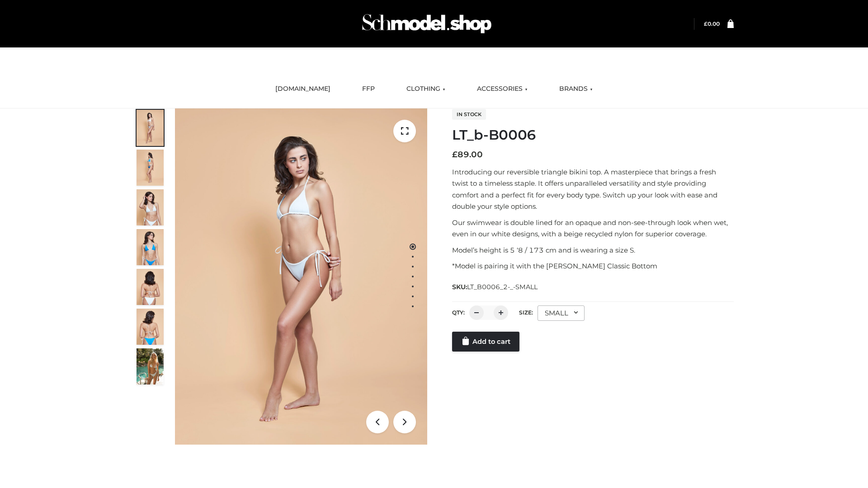  What do you see at coordinates (593, 228) in the screenshot?
I see `p: Our swimwear is double lined for an opaque and non-see-through look when wet, even in our white d...` at bounding box center [593, 228].